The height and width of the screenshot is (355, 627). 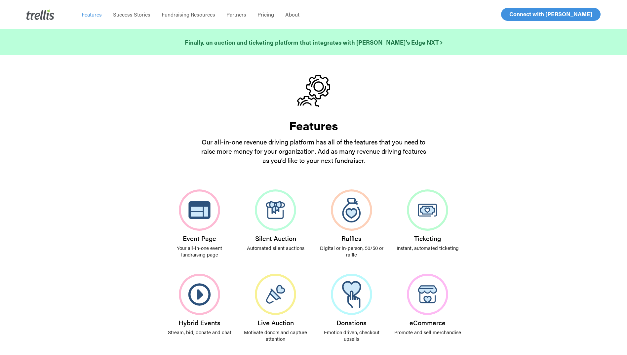 I want to click on img: Trellis, so click(x=40, y=15).